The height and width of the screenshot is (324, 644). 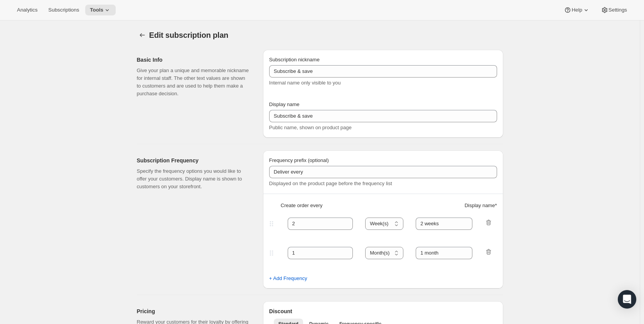 What do you see at coordinates (311, 127) in the screenshot?
I see `span: Public name, shown on product page` at bounding box center [311, 127].